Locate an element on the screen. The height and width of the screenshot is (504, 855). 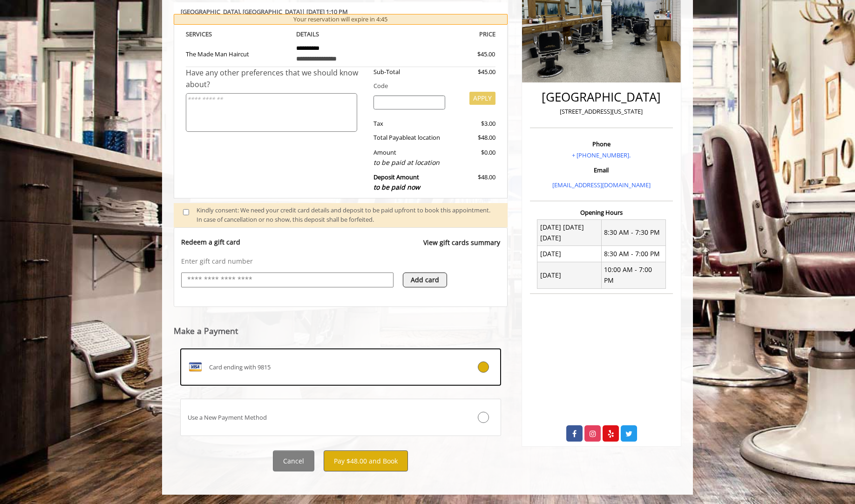
p: Redeem a gift card is located at coordinates (210, 242).